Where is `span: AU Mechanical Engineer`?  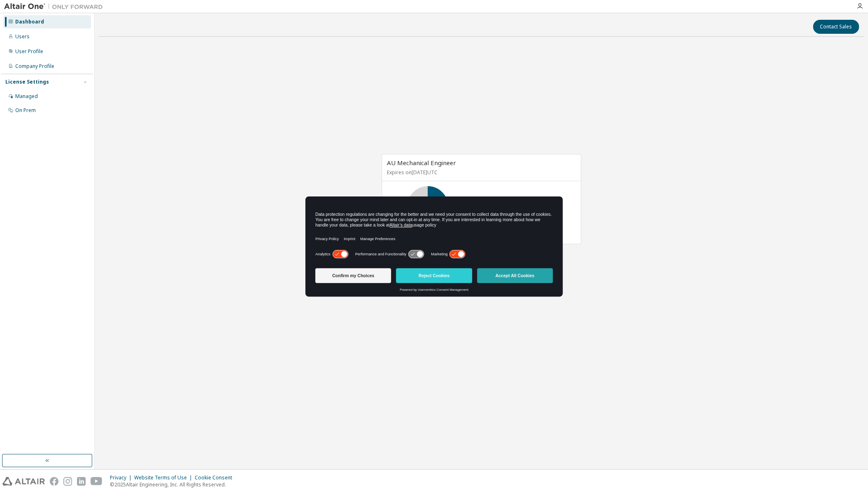
span: AU Mechanical Engineer is located at coordinates (422, 163).